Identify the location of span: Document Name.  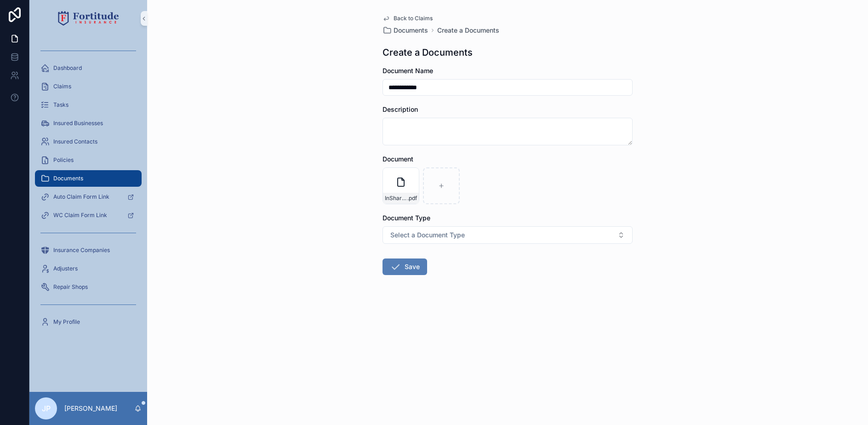
(408, 70).